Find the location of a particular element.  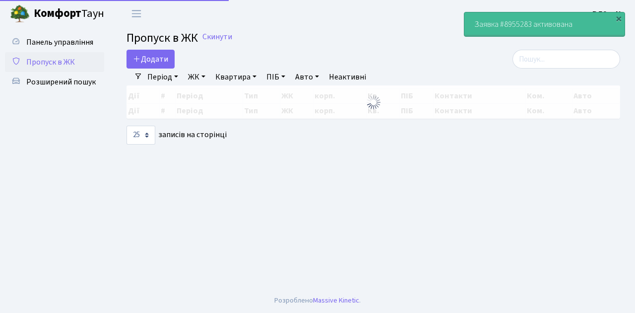

button: Переключити навігацію is located at coordinates (137, 13).